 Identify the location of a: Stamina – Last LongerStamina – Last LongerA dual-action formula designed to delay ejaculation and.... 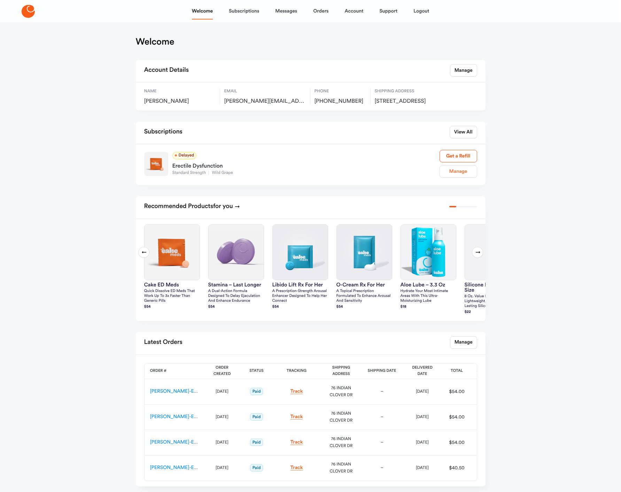
(236, 267).